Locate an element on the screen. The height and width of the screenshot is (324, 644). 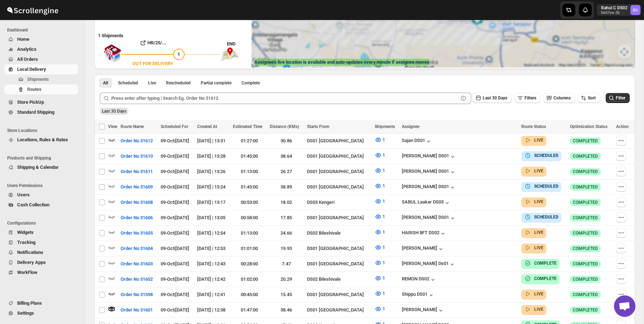
button: Sajan DS01 is located at coordinates (417, 141).